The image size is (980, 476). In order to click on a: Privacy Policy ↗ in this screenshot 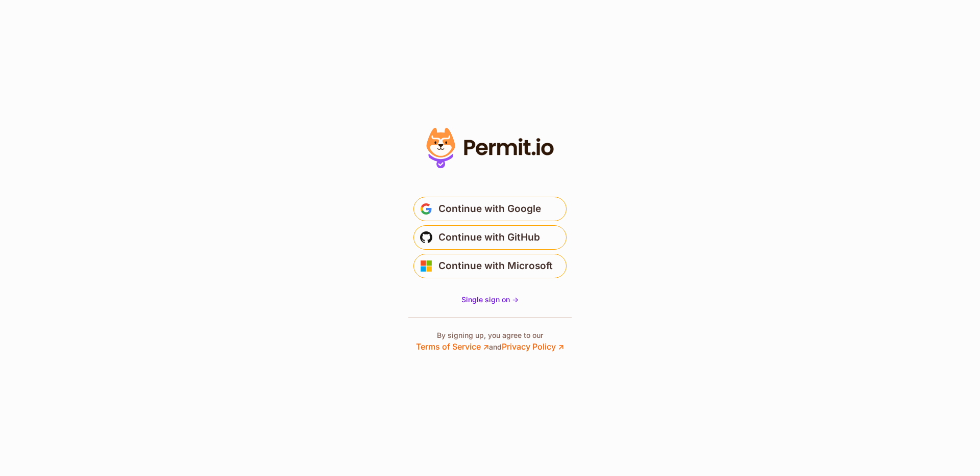, I will do `click(533, 346)`.